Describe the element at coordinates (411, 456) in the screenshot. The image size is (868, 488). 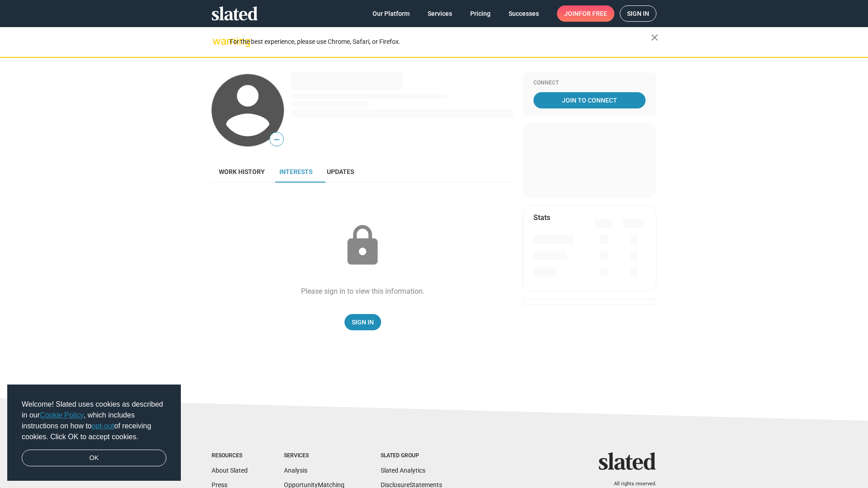
I see `div: Slated Group` at that location.